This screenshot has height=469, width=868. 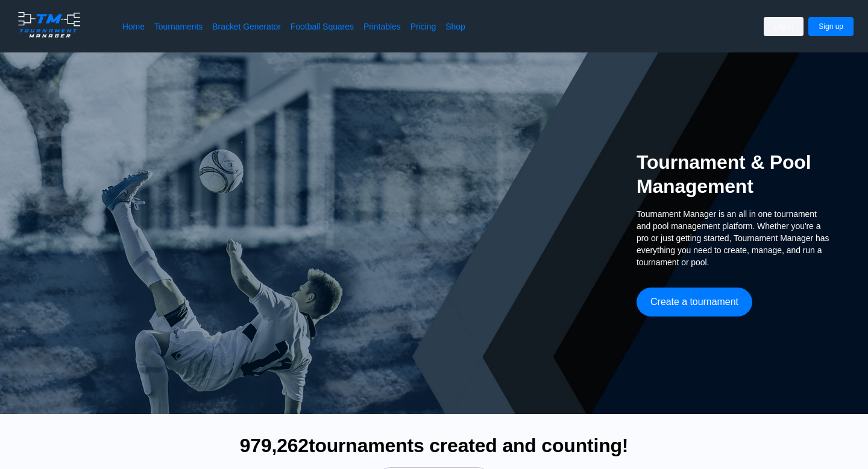 What do you see at coordinates (49, 25) in the screenshot?
I see `img: logo.ffa97a18e3bf2c7d.png` at bounding box center [49, 25].